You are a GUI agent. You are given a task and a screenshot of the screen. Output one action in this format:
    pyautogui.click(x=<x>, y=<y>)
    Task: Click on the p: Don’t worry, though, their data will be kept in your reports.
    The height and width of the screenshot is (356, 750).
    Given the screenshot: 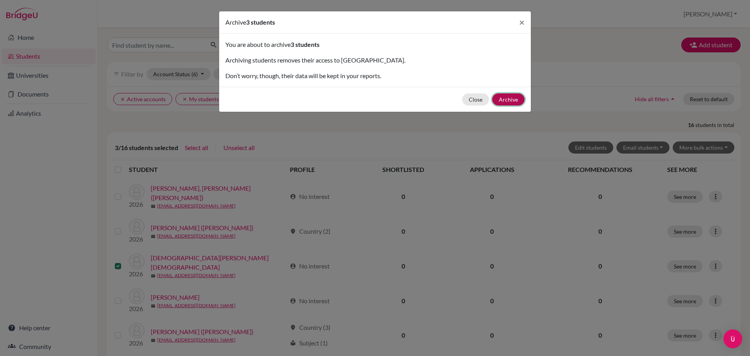 What is the action you would take?
    pyautogui.click(x=375, y=76)
    